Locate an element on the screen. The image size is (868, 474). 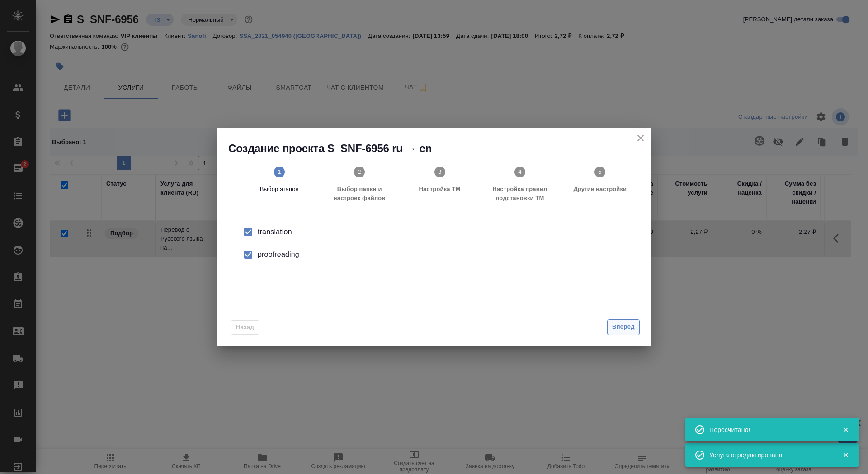
button: close is located at coordinates (640, 138).